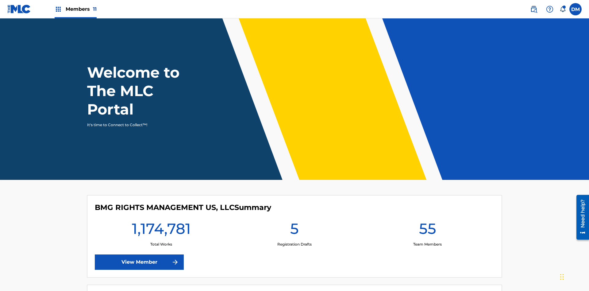  Describe the element at coordinates (161, 244) in the screenshot. I see `p: Total Works` at that location.